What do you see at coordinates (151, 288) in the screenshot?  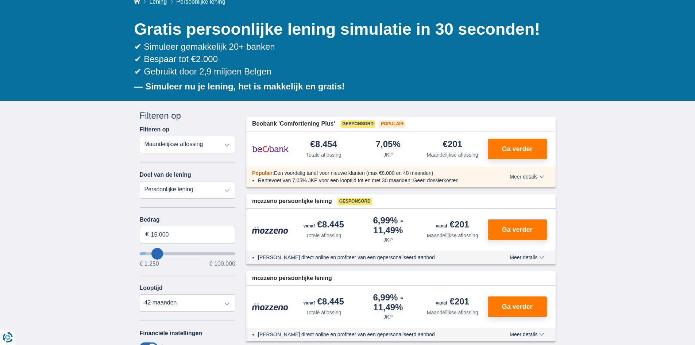 I see `label: Looptijd` at bounding box center [151, 288].